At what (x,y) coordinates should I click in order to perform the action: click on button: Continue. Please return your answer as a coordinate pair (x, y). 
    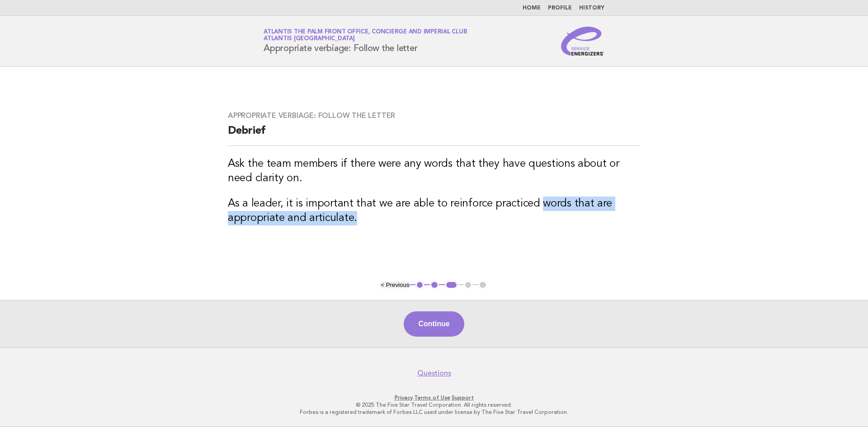
    Looking at the image, I should click on (434, 324).